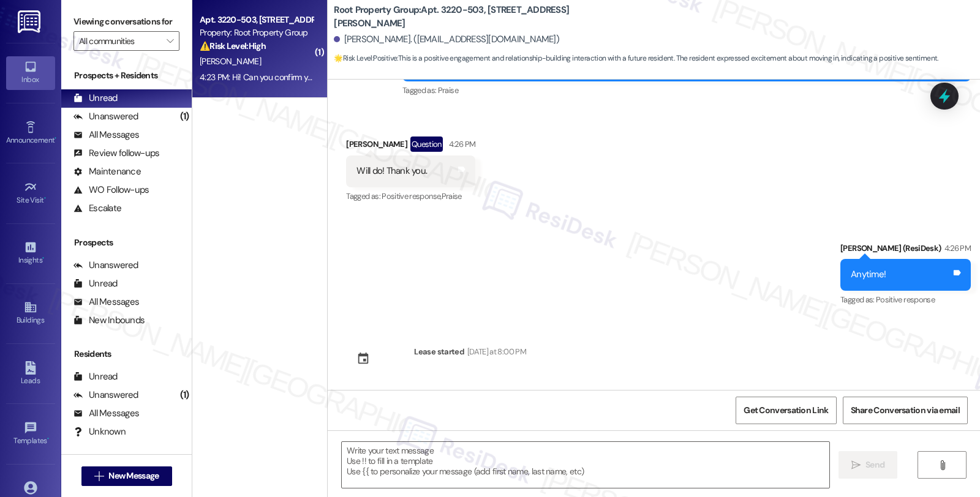 The image size is (980, 497). What do you see at coordinates (127, 476) in the screenshot?
I see `button: New Message` at bounding box center [127, 476].